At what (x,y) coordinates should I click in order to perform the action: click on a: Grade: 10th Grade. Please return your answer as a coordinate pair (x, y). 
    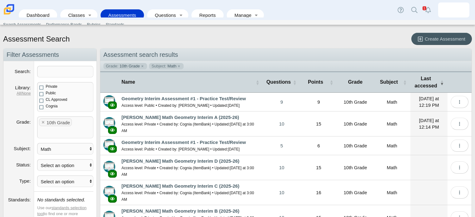
    Looking at the image, I should click on (125, 66).